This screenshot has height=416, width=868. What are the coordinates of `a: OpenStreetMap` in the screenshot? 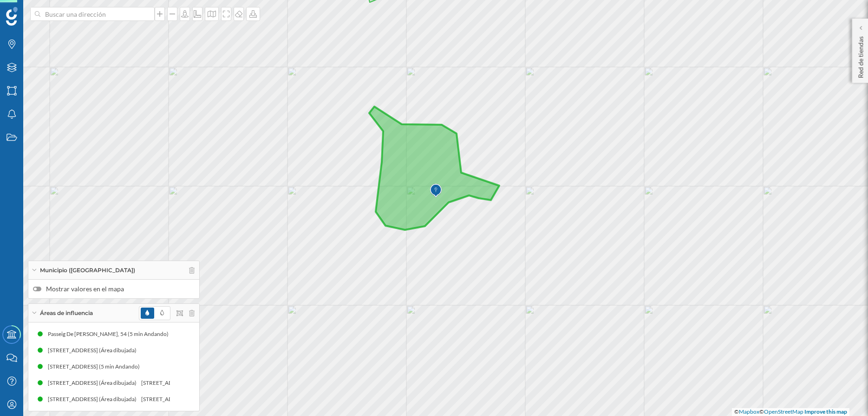 It's located at (784, 411).